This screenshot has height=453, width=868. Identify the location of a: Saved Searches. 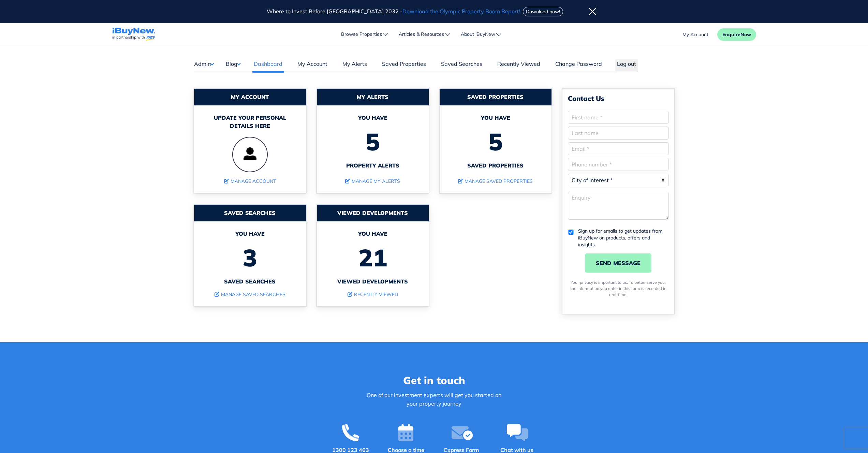
(462, 65).